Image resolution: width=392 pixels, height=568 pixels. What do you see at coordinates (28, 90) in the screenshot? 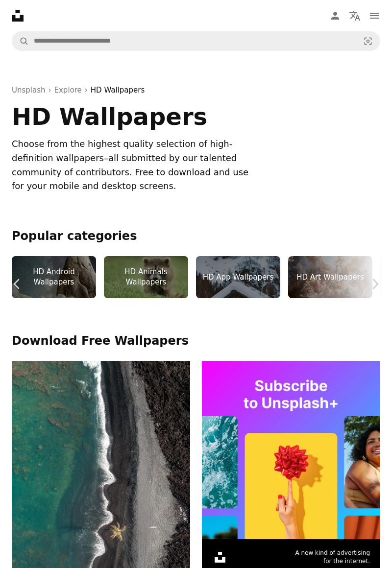
I see `a: Unsplash` at bounding box center [28, 90].